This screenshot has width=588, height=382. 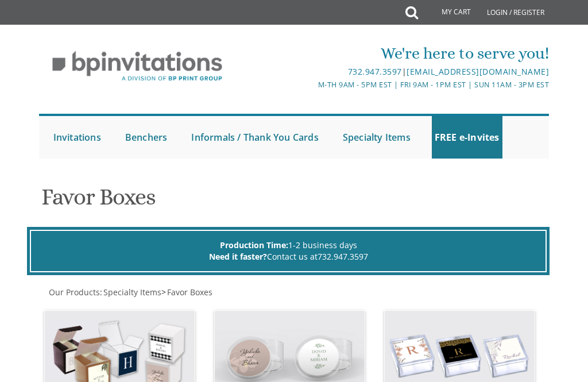 I want to click on a: Favor Boxes, so click(x=189, y=292).